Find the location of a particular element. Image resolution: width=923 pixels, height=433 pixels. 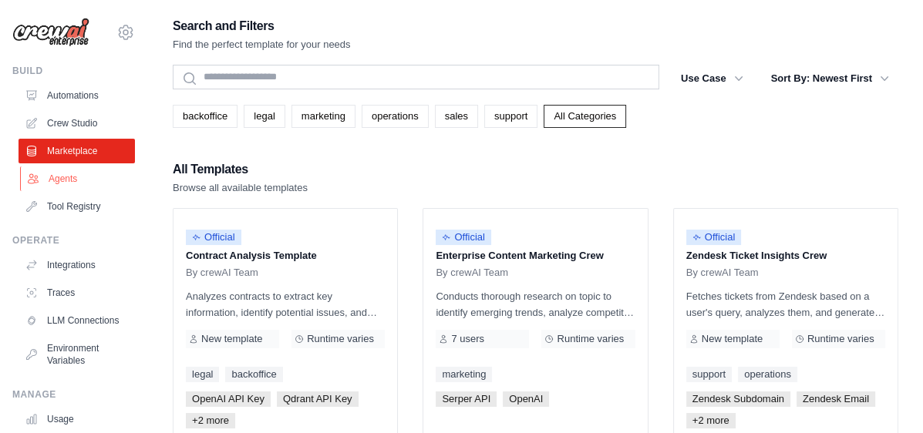

p: Conducts thorough research on topic to identify emerging trends, analyze competitor strategies, a... is located at coordinates (535, 304).